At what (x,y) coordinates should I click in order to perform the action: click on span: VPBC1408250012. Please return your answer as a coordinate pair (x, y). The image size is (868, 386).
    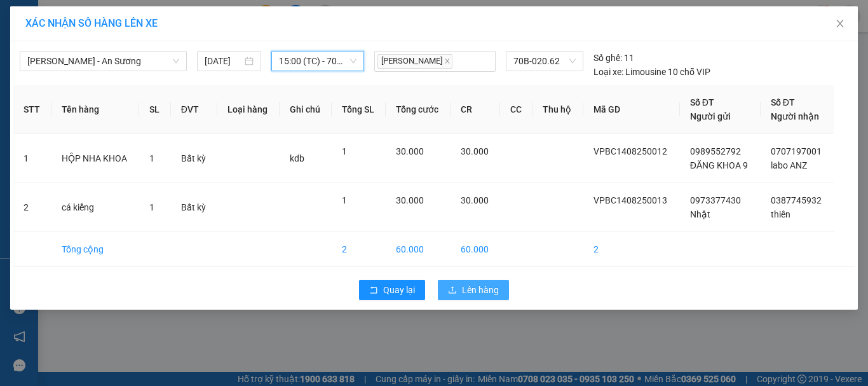
    Looking at the image, I should click on (630, 151).